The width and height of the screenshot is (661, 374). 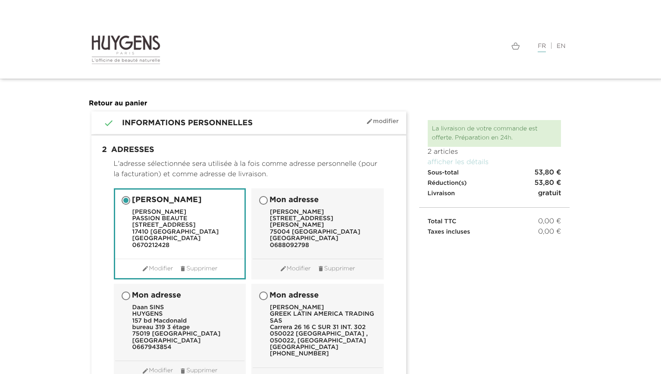 I want to click on span: Total TTC, so click(x=442, y=221).